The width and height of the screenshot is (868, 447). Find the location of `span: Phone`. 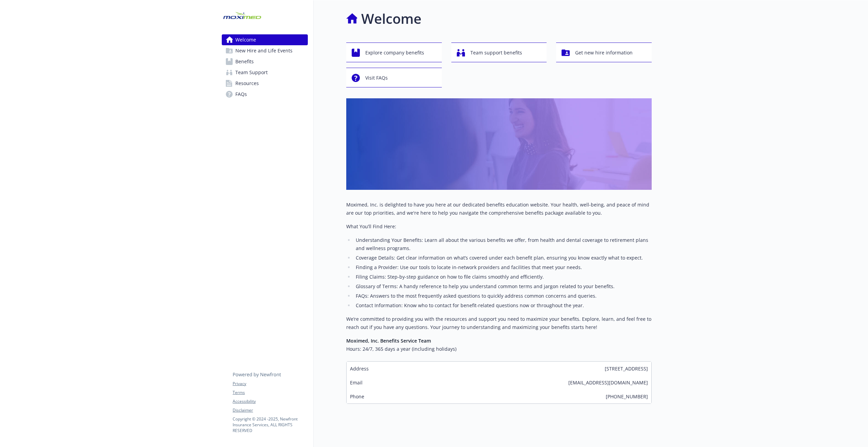

span: Phone is located at coordinates (357, 396).